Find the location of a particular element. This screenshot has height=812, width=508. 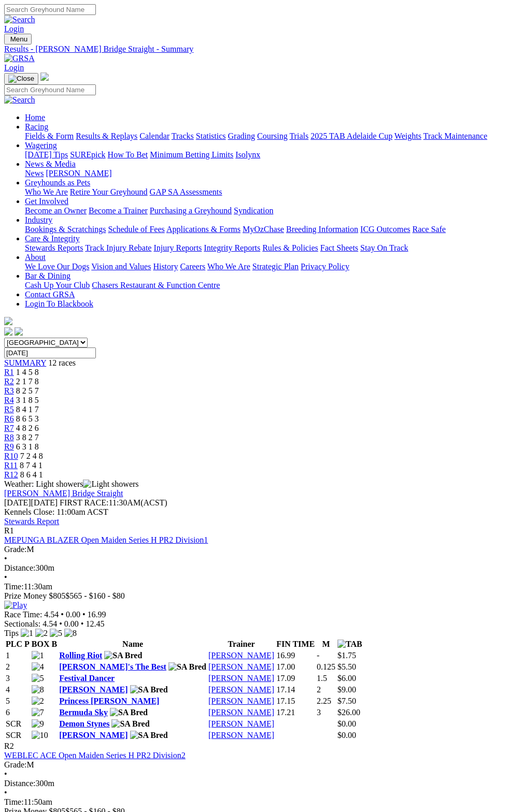

span: 3 1 8 5 is located at coordinates (27, 400).